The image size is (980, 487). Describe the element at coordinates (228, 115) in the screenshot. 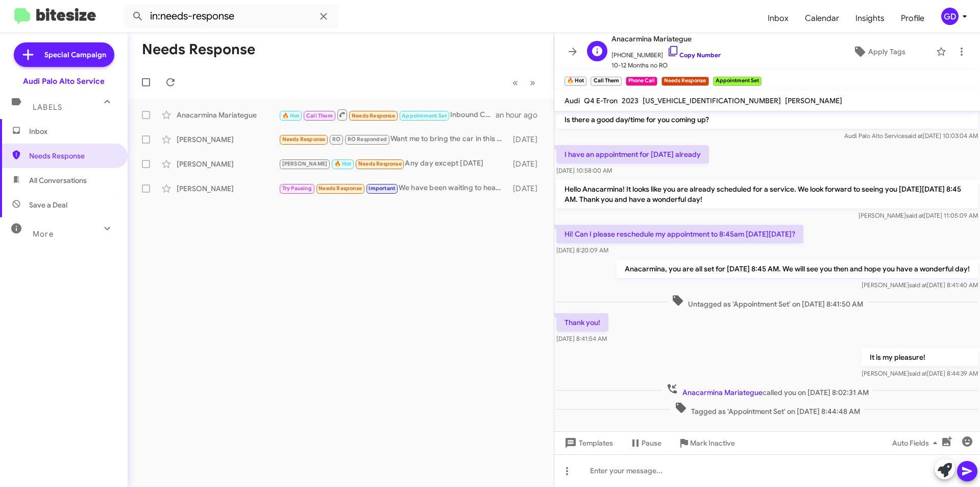

I see `div: Anacarmina Mariategue` at that location.